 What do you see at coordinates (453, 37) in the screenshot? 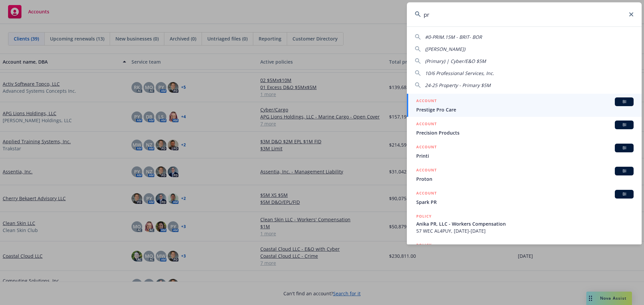
I see `span: #0-PRIM.15M - BRIT- BOR` at bounding box center [453, 37].